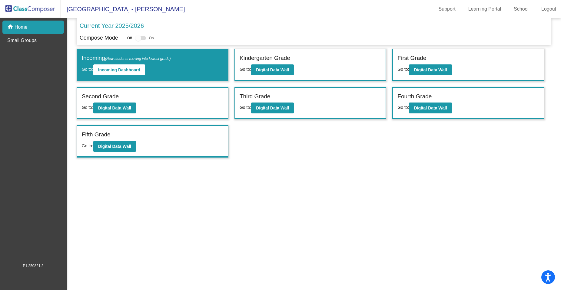  What do you see at coordinates (22, 41) in the screenshot?
I see `p: Small Groups` at bounding box center [22, 41].